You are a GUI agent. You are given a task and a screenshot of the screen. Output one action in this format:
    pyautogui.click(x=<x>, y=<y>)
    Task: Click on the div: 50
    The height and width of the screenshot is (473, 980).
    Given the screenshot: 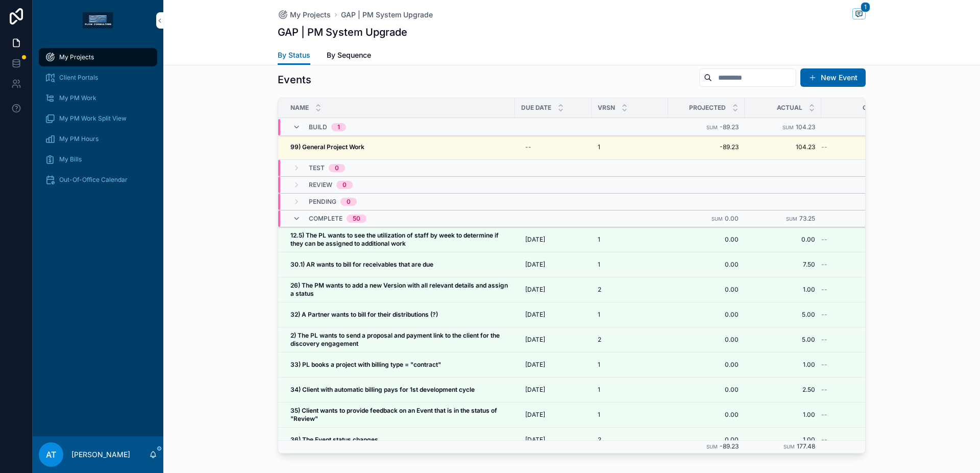 What is the action you would take?
    pyautogui.click(x=356, y=218)
    